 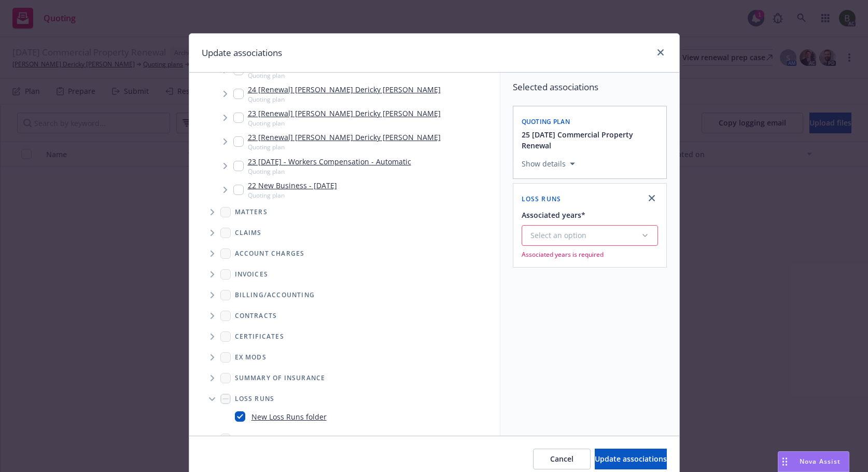 I want to click on span: Associated years*, so click(x=553, y=215).